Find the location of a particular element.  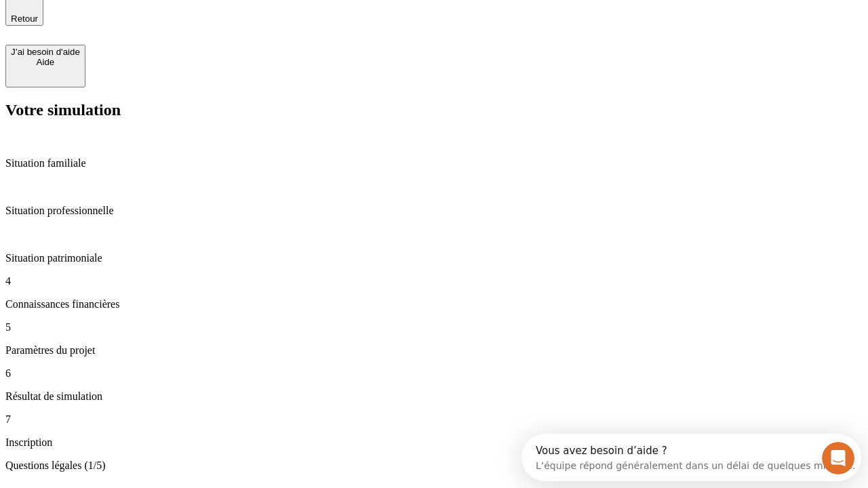

h2: Votre simulation is located at coordinates (434, 110).